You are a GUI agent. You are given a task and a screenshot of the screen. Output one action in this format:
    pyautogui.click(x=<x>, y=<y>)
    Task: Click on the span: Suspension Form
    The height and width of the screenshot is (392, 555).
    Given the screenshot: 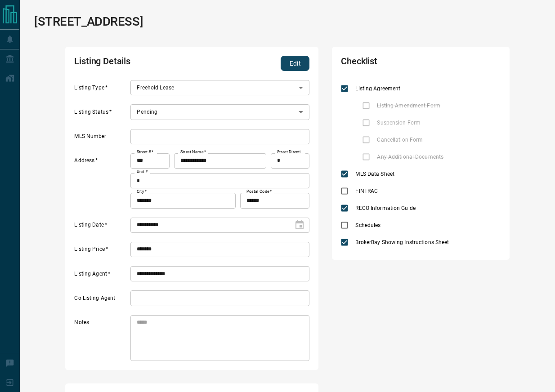 What is the action you would take?
    pyautogui.click(x=398, y=123)
    